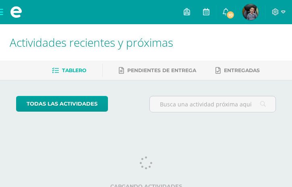  Describe the element at coordinates (161, 70) in the screenshot. I see `span: Pendientes de entrega` at that location.